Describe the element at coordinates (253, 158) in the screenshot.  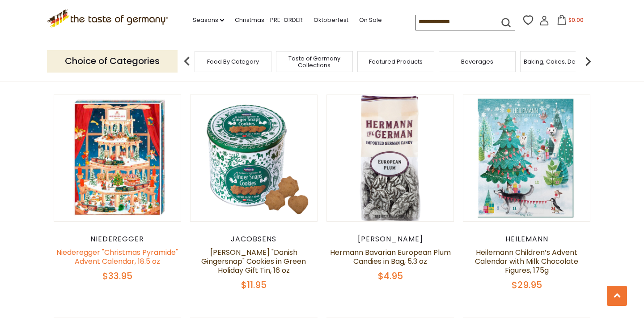
I see `img: Jacobsens "Danish Gingersnap" Cookies in Green Holiday Gift Tin, 16 oz` at that location.